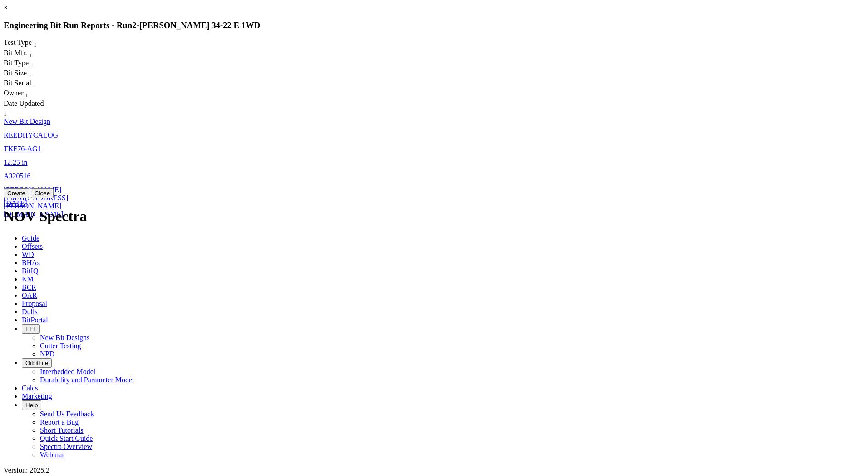 The width and height of the screenshot is (868, 474). What do you see at coordinates (27, 64) in the screenshot?
I see `div: Bit Type Sort None` at bounding box center [27, 64].